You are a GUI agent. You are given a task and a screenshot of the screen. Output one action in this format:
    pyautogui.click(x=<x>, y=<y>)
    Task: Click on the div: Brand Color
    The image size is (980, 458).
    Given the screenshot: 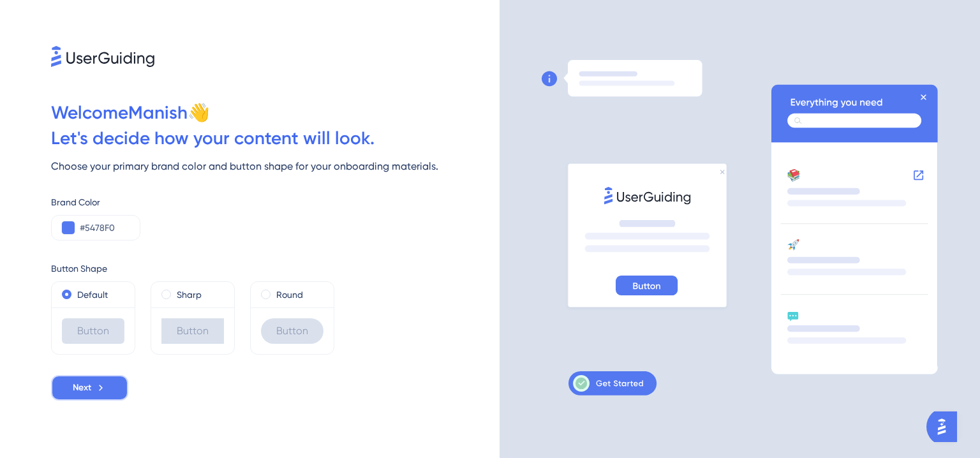 What is the action you would take?
    pyautogui.click(x=275, y=202)
    